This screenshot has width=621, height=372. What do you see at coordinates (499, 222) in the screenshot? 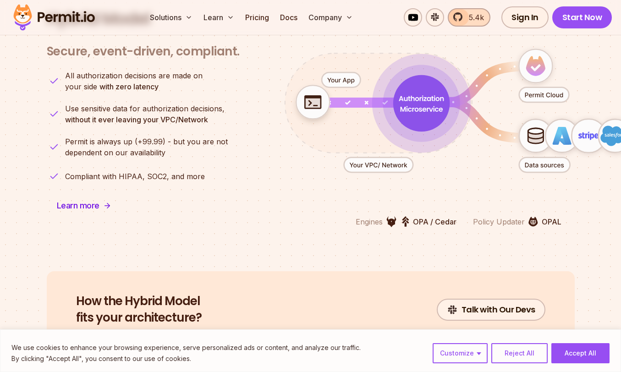
I see `p: Policy Updater` at bounding box center [499, 222].